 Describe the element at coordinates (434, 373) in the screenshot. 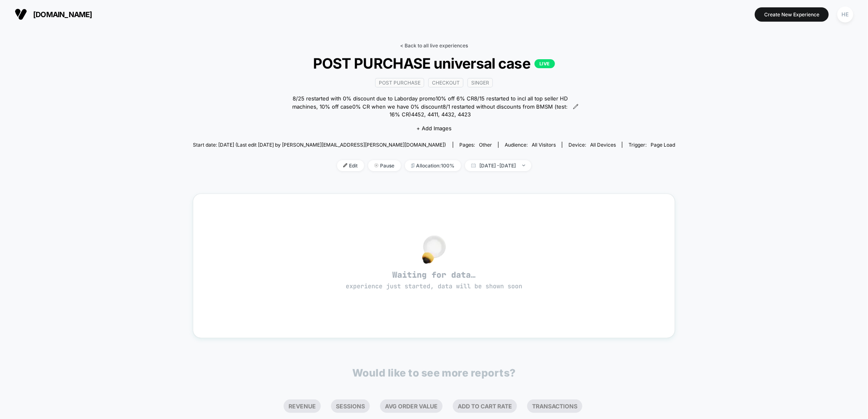

I see `p: Would like to see more reports?` at that location.